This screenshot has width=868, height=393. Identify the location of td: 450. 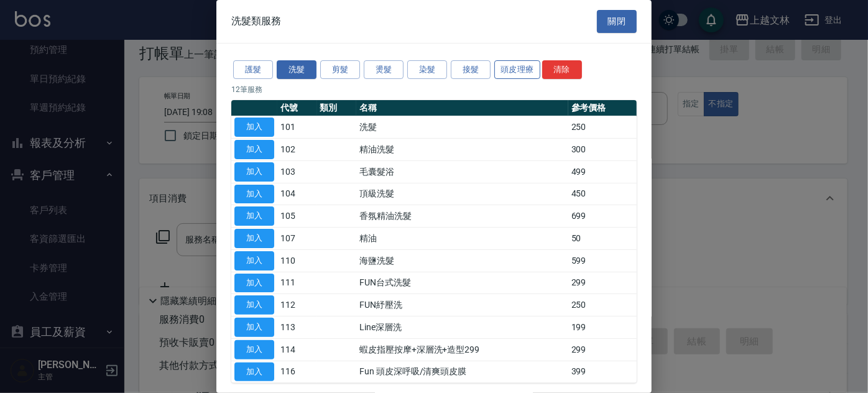
(603, 194).